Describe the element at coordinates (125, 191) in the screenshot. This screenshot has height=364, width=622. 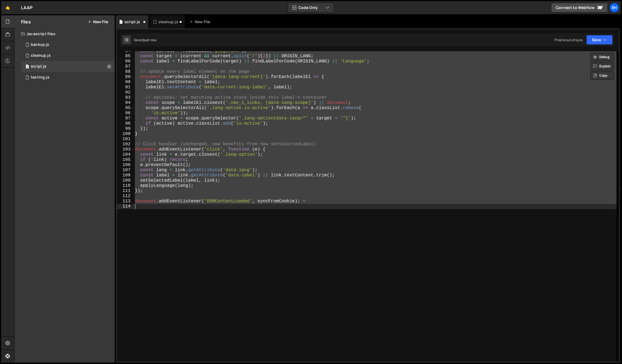
I see `div: 111` at that location.